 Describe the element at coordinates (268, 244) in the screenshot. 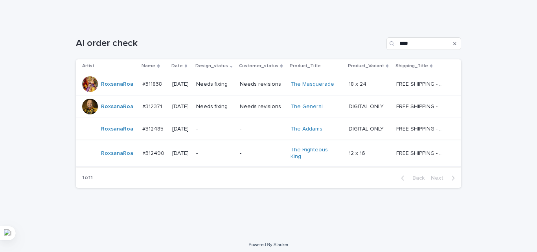

I see `a: Powered By Stacker` at that location.